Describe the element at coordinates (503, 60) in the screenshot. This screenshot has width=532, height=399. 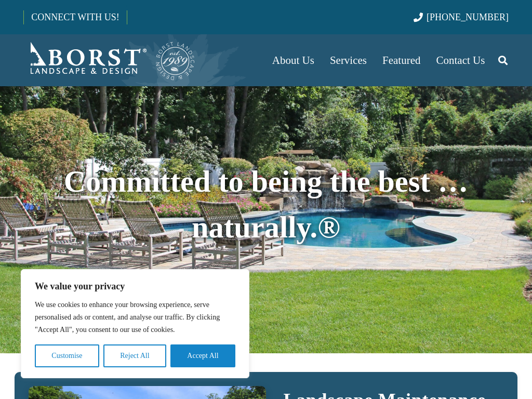
I see `a: Search` at that location.